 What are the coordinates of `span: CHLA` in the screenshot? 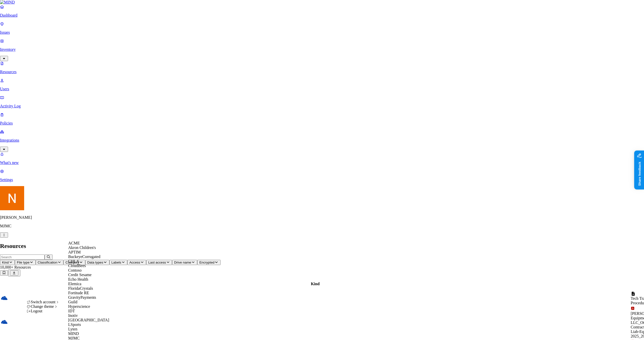 It's located at (74, 261).